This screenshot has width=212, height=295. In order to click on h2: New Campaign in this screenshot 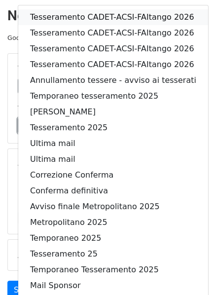, I will do `click(106, 16)`.